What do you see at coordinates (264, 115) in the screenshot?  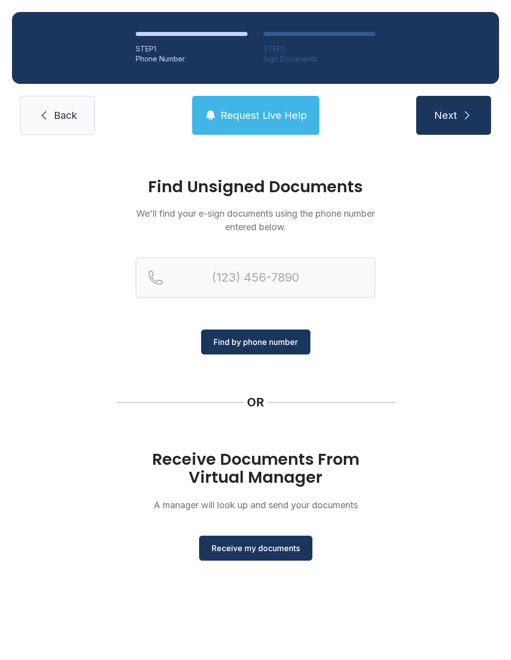 I see `span: Request Live Help` at bounding box center [264, 115].